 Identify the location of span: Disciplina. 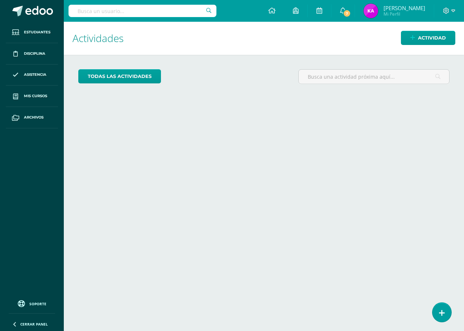
(34, 54).